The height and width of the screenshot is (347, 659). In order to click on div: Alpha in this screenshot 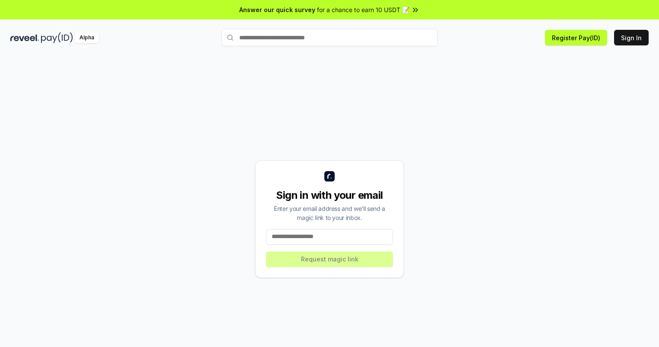, I will do `click(87, 38)`.